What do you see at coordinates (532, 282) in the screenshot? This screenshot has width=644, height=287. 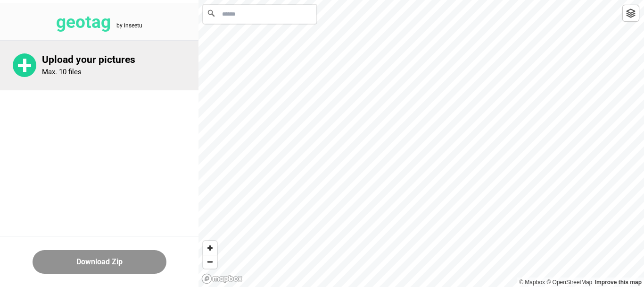 I see `a: Mapbox` at bounding box center [532, 282].